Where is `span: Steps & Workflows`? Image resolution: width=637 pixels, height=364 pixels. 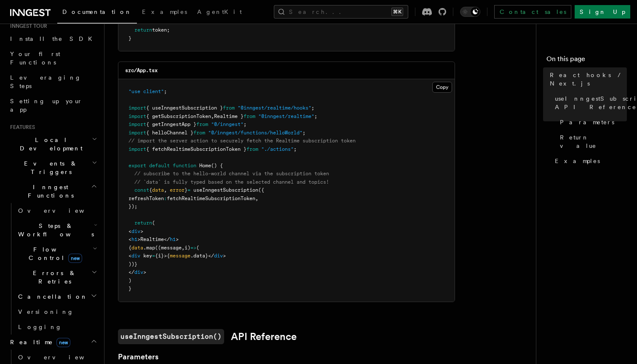
span: Steps & Workflows is located at coordinates (55, 230).